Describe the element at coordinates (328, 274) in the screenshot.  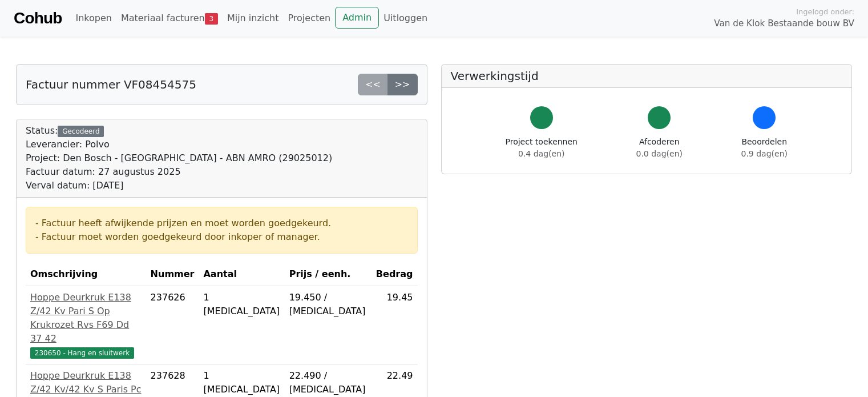
I see `th: Prijs / eenh.` at that location.